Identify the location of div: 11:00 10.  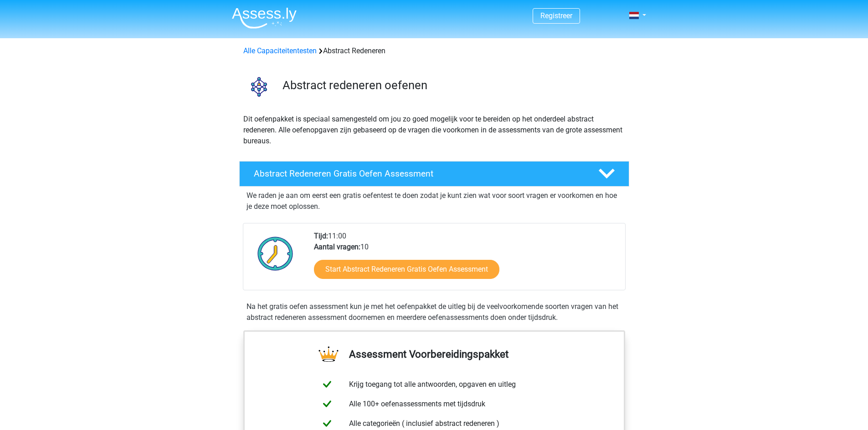
(465, 261).